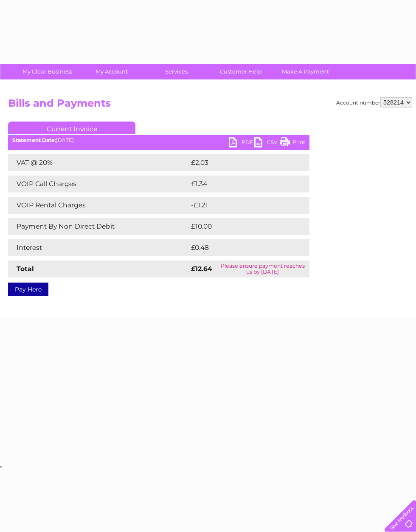 Image resolution: width=416 pixels, height=532 pixels. I want to click on a: Customer Help, so click(241, 71).